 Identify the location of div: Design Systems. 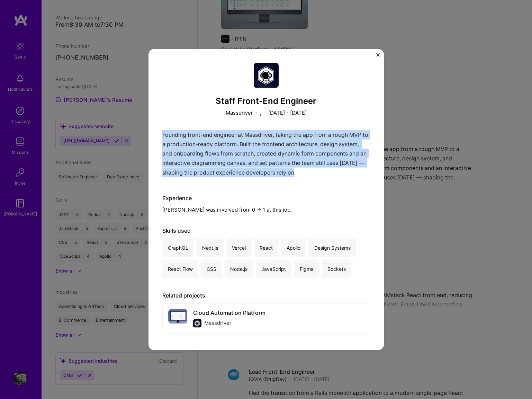
(332, 247).